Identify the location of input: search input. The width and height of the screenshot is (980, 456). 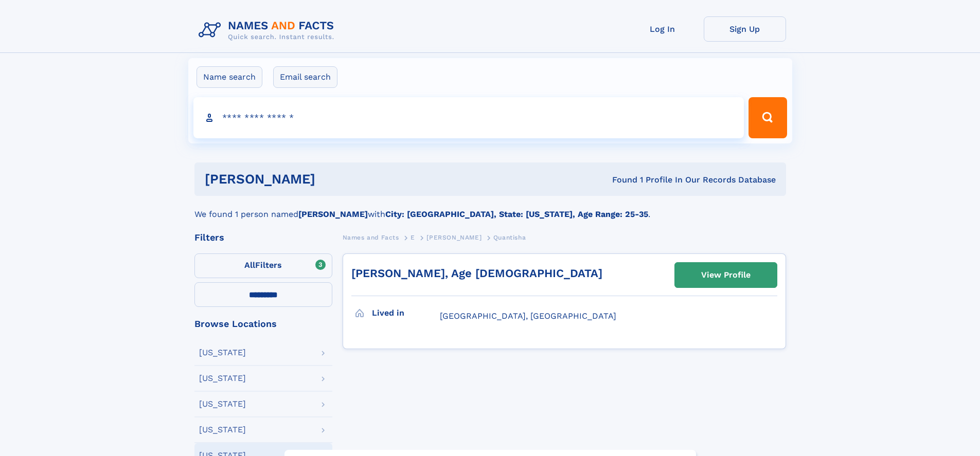
(469, 118).